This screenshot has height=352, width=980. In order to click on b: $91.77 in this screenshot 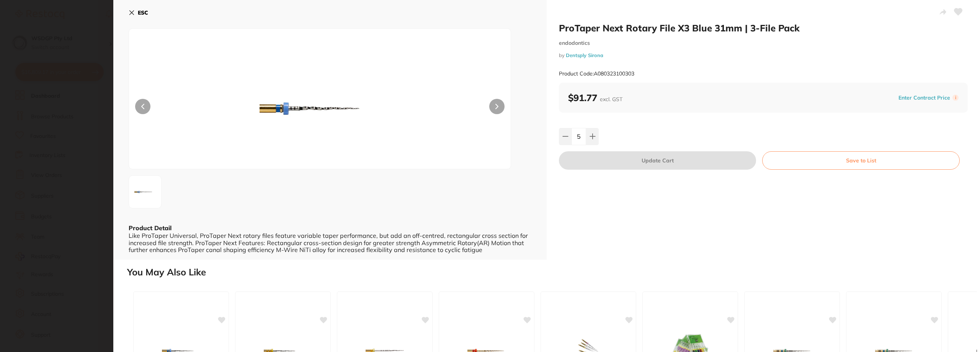, I will do `click(596, 98)`.